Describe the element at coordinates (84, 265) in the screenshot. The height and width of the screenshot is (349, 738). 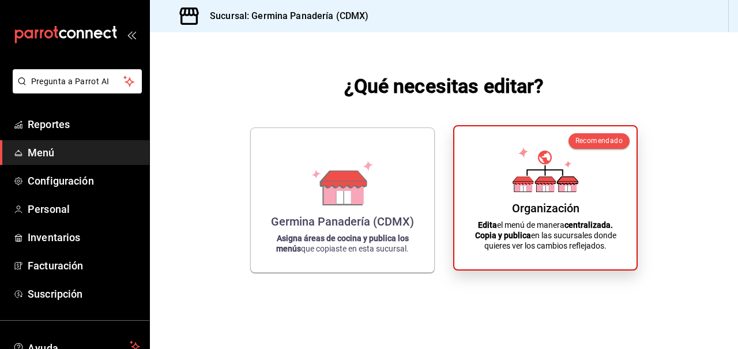
I see `span: Facturación` at that location.